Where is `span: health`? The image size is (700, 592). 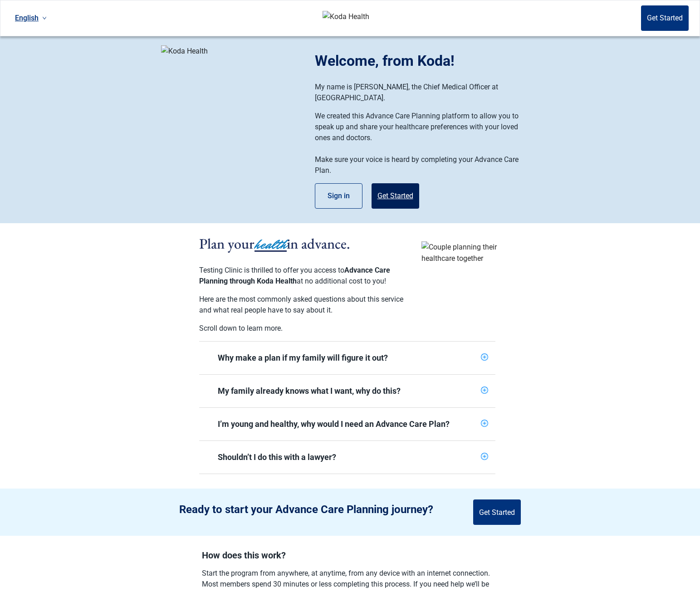
span: health is located at coordinates (271, 245).